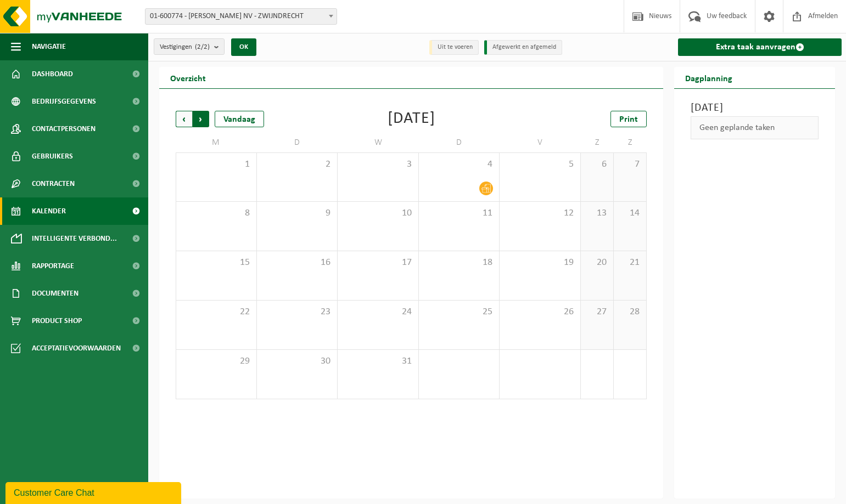  I want to click on span: Acceptatievoorwaarden, so click(77, 348).